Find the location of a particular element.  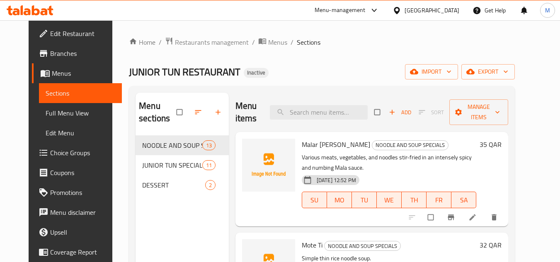

button: Add is located at coordinates (400, 112).